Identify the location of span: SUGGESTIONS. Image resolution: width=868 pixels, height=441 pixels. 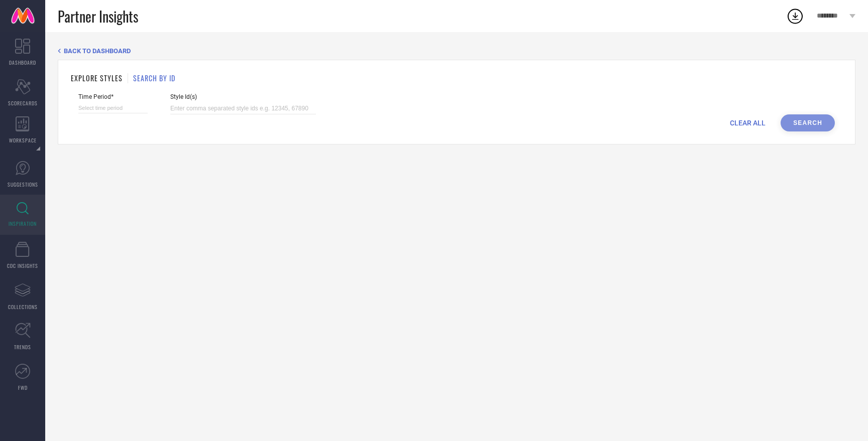
(23, 185).